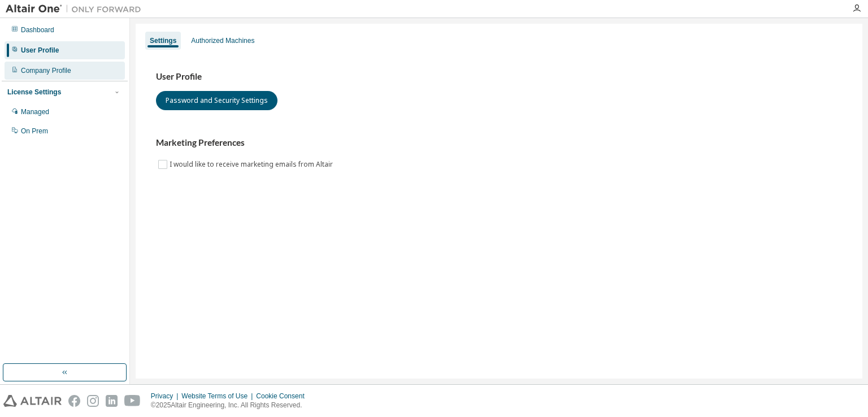 The height and width of the screenshot is (417, 868). I want to click on div: Privacy, so click(167, 396).